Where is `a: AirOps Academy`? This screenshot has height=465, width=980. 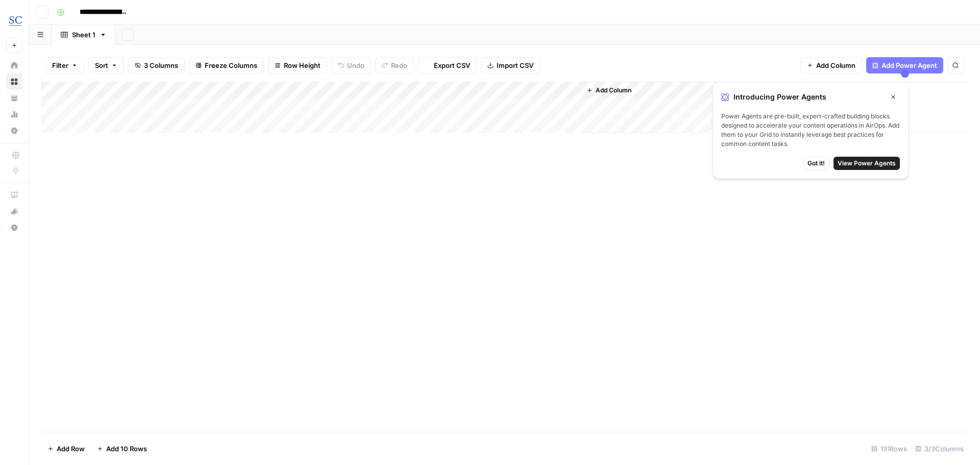
a: AirOps Academy is located at coordinates (14, 195).